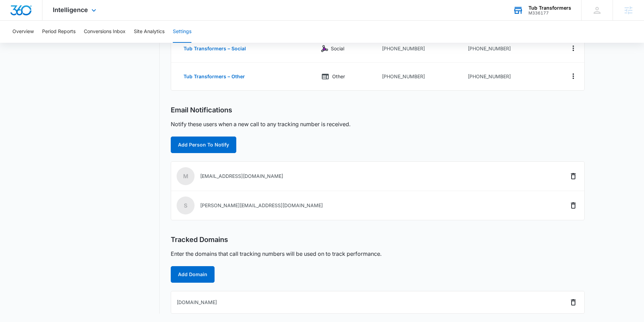 Image resolution: width=644 pixels, height=322 pixels. Describe the element at coordinates (71, 9) in the screenshot. I see `span: Intelligence` at that location.